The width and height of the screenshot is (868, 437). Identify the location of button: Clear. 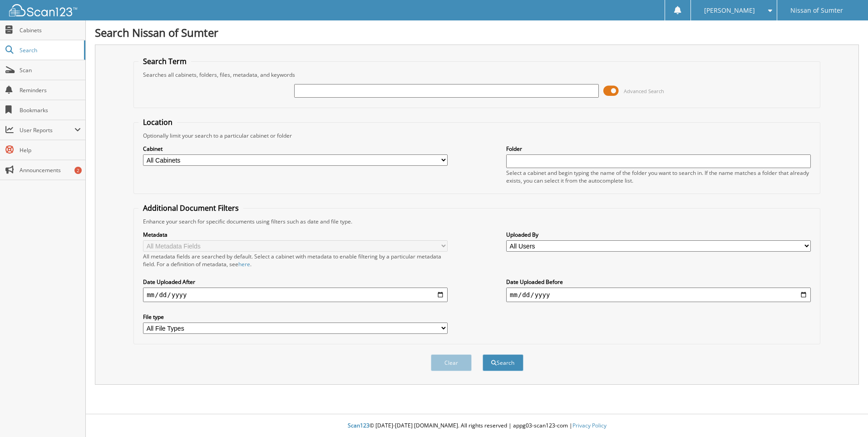
(452, 363).